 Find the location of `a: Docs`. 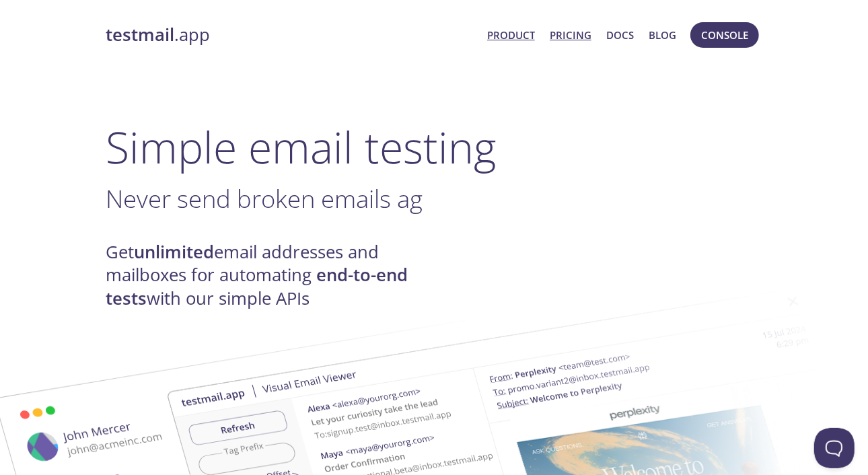

a: Docs is located at coordinates (619, 35).